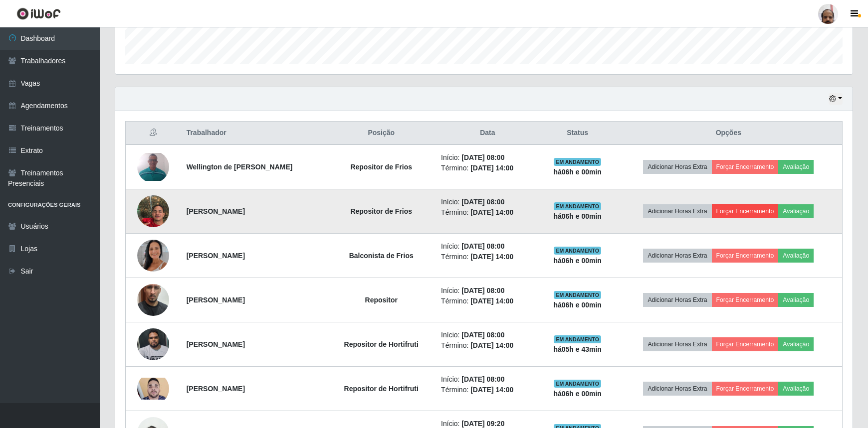 Image resolution: width=868 pixels, height=428 pixels. What do you see at coordinates (38, 13) in the screenshot?
I see `img: CoreUI Logo` at bounding box center [38, 13].